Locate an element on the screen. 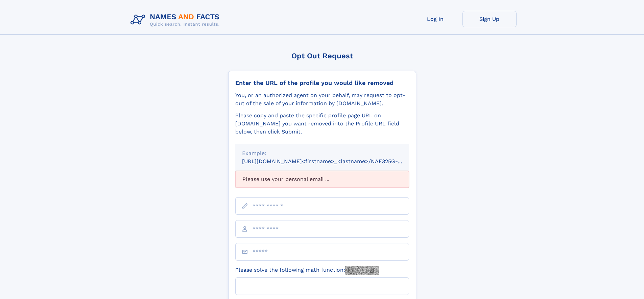  div: You, or an authorized agent on your behalf, may request to opt-out of the sale of your informatio... is located at coordinates (322, 100).